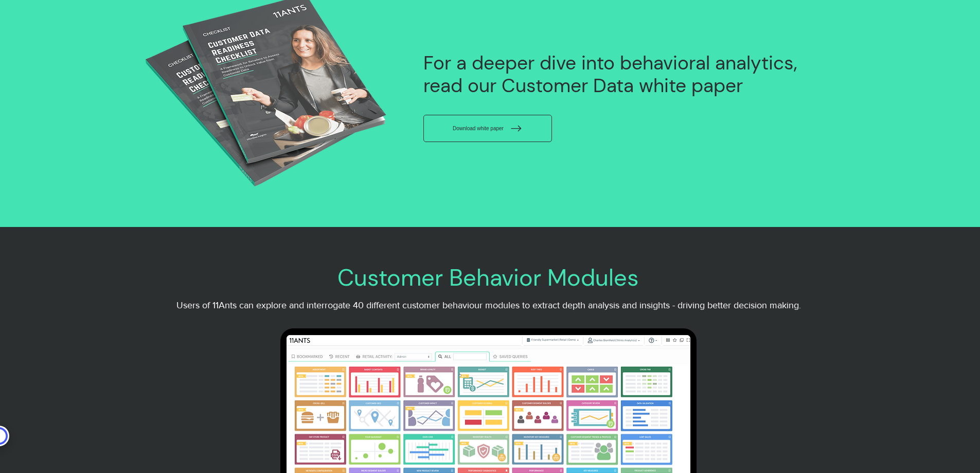 The image size is (980, 473). I want to click on span: Download white paper, so click(478, 128).